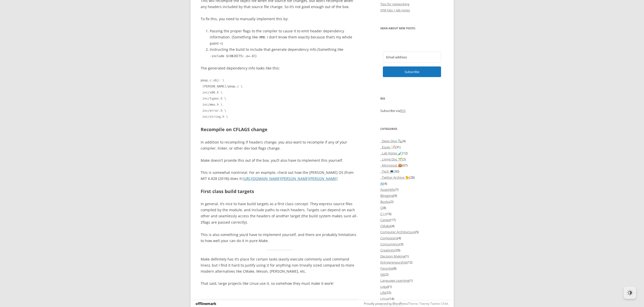  I want to click on a: C++, so click(383, 214).